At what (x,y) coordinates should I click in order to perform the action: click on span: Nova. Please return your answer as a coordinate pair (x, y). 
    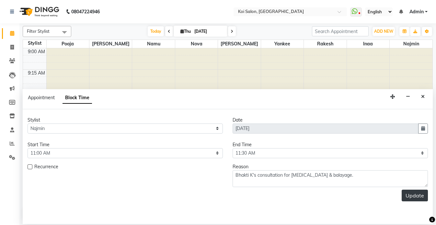
    Looking at the image, I should click on (196, 44).